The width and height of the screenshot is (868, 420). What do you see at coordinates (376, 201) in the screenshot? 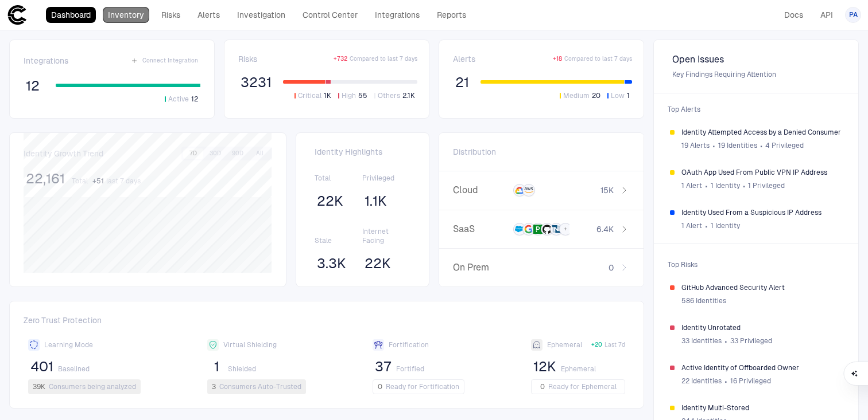
I see `span: 1.1K` at bounding box center [376, 201].